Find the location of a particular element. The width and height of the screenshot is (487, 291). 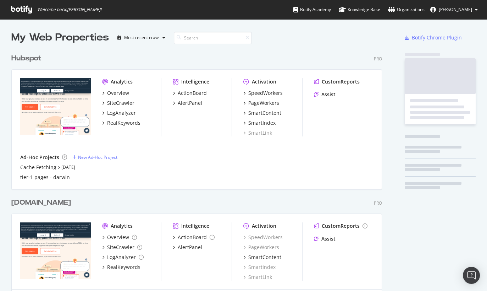

div: Most recent crawl is located at coordinates (142, 38).